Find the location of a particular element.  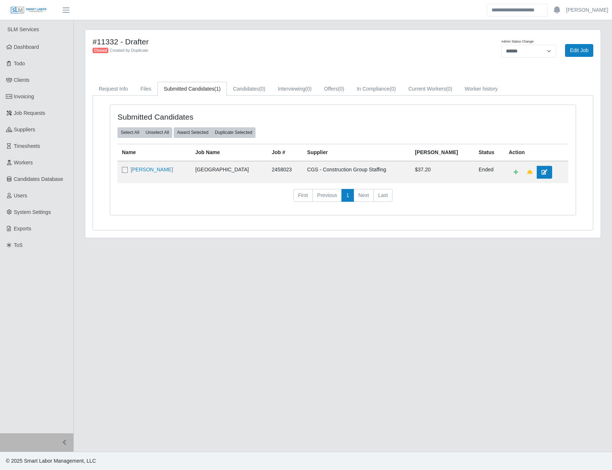

a: Edit Job is located at coordinates (579, 50).